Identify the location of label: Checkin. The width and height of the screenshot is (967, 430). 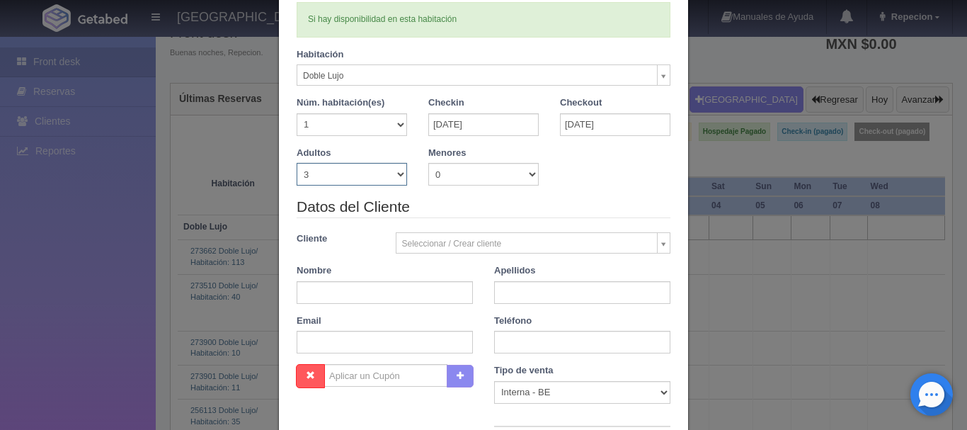
(446, 103).